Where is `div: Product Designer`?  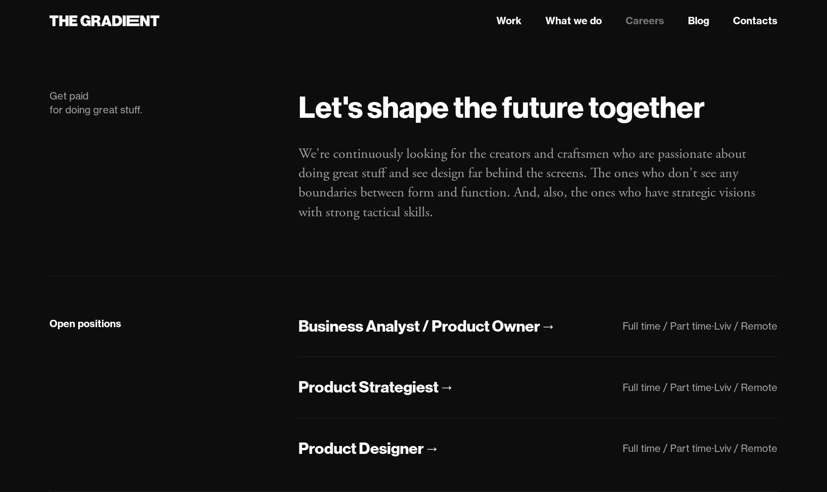
div: Product Designer is located at coordinates (361, 449).